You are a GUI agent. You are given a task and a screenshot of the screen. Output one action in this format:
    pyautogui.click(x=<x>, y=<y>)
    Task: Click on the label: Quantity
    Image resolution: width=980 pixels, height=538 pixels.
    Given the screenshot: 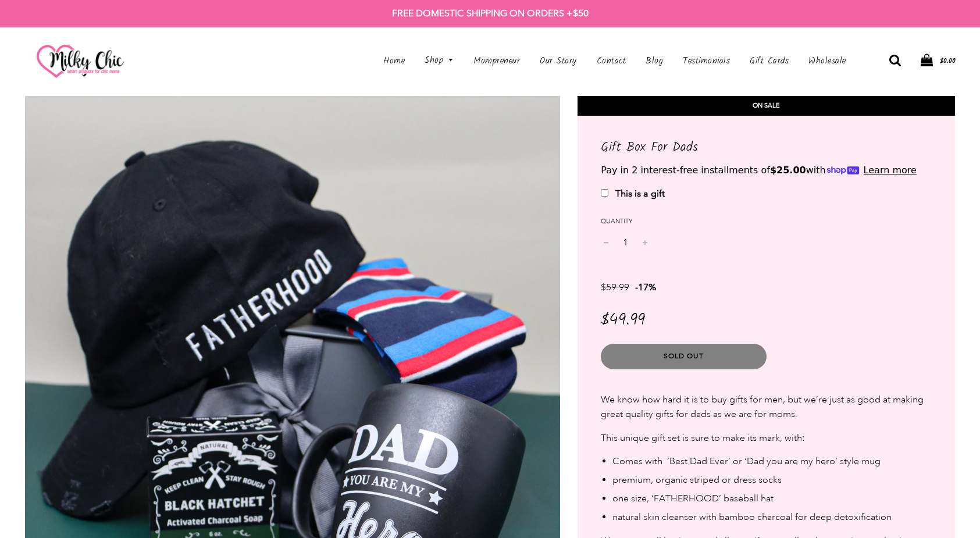 What is the action you would take?
    pyautogui.click(x=617, y=222)
    